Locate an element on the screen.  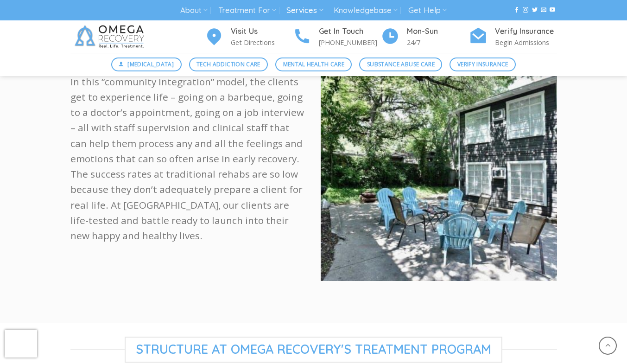
span: Mental Health Care is located at coordinates (314, 64).